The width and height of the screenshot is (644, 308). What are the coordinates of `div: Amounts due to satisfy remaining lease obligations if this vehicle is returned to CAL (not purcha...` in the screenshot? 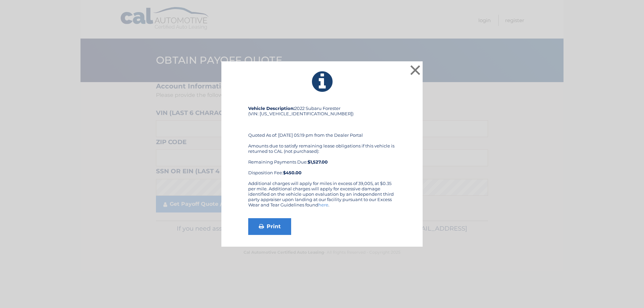 It's located at (322, 159).